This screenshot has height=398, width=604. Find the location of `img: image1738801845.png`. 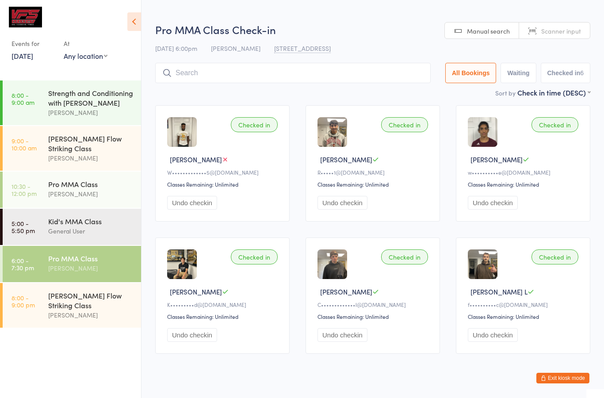

img: image1738801845.png is located at coordinates (332, 132).